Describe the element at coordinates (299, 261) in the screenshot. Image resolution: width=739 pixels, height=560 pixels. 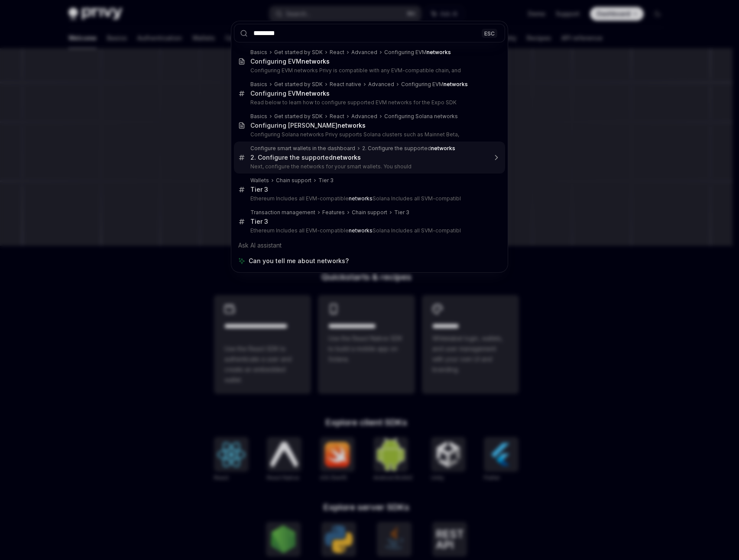
I see `span: Can you tell me about networks?` at that location.